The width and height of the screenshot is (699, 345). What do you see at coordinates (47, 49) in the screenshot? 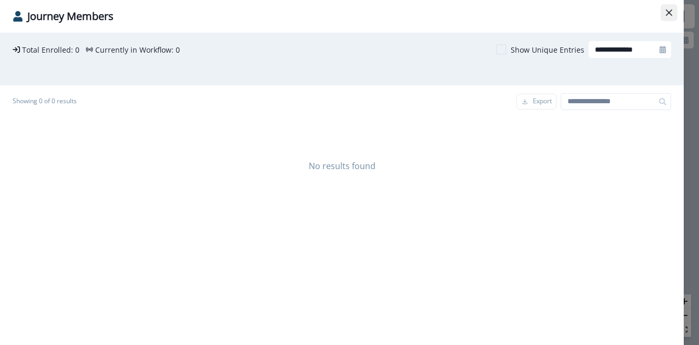
I see `p: Total Enrolled:` at bounding box center [47, 49].